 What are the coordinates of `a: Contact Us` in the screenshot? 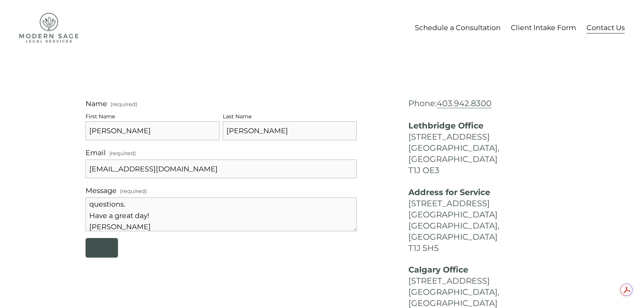 It's located at (606, 28).